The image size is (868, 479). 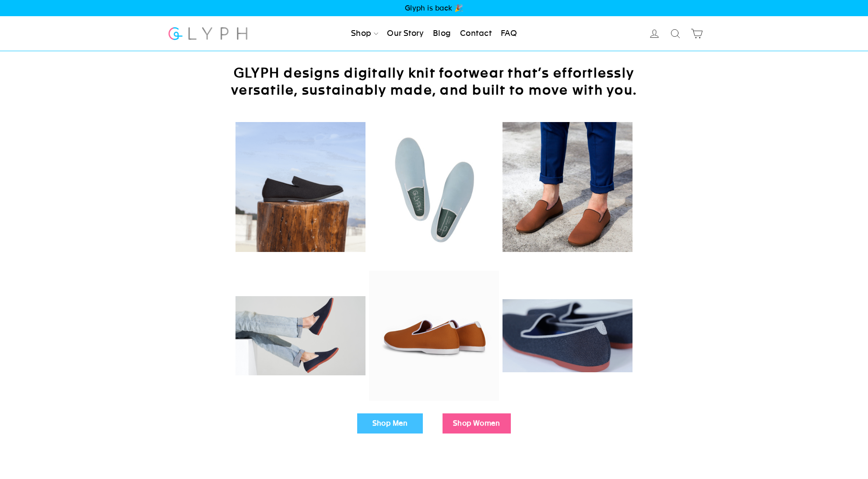 What do you see at coordinates (365, 34) in the screenshot?
I see `a: Shop` at bounding box center [365, 34].